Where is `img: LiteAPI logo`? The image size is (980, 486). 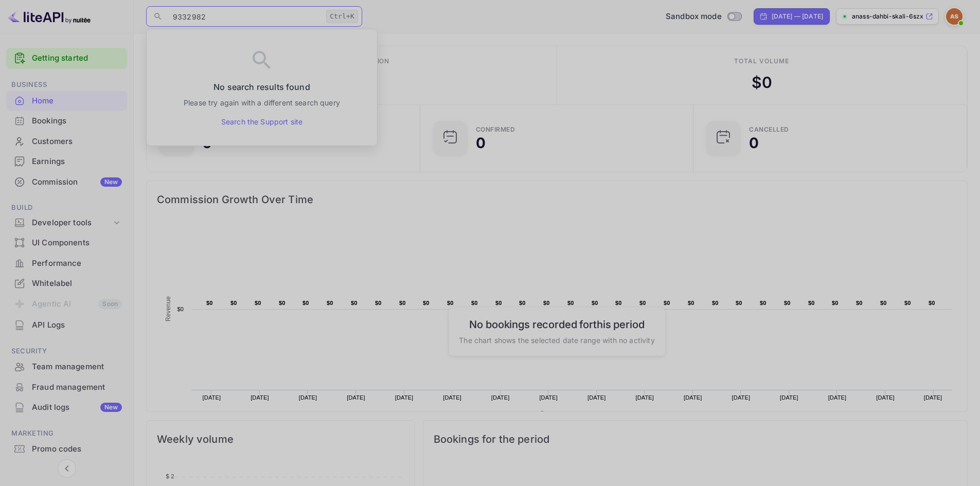
img: LiteAPI logo is located at coordinates (50, 17).